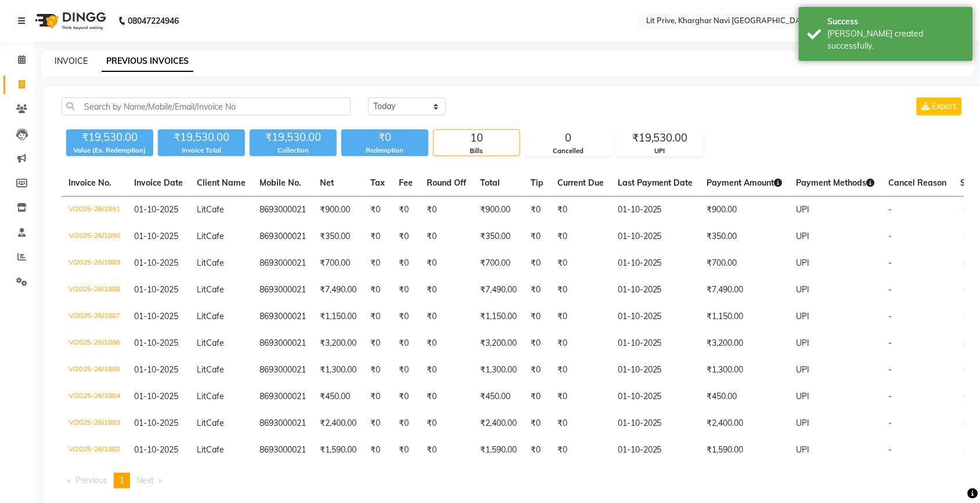  I want to click on div: Bill created successfully., so click(896, 40).